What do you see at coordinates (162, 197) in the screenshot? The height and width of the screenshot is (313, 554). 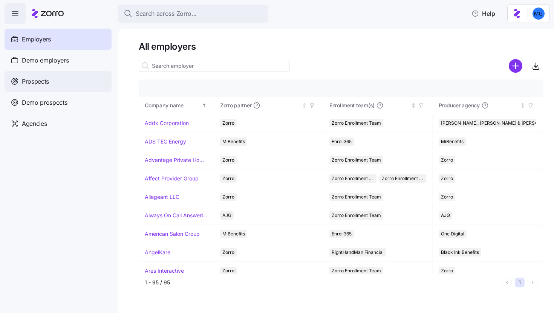 I see `a: Allegeant LLC` at bounding box center [162, 197].